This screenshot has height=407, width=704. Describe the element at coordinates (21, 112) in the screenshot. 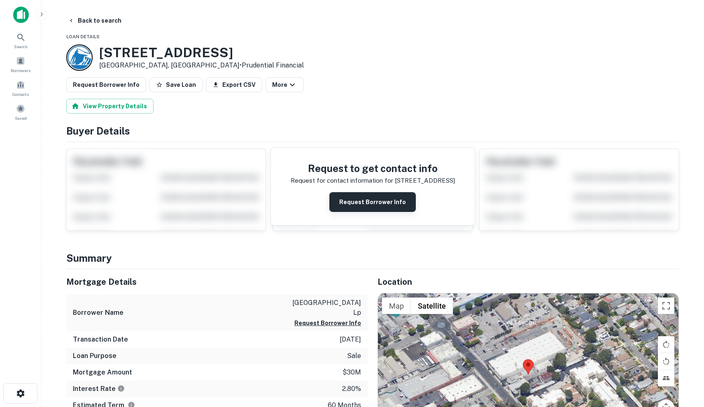

I see `div: Saved` at that location.